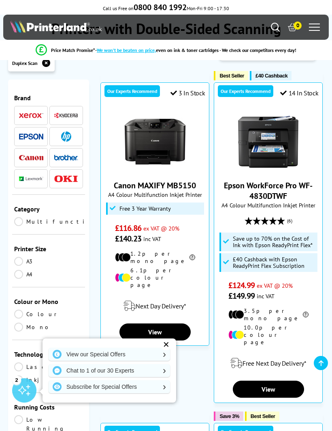 The height and width of the screenshot is (431, 332). I want to click on span: £116.86, so click(128, 228).